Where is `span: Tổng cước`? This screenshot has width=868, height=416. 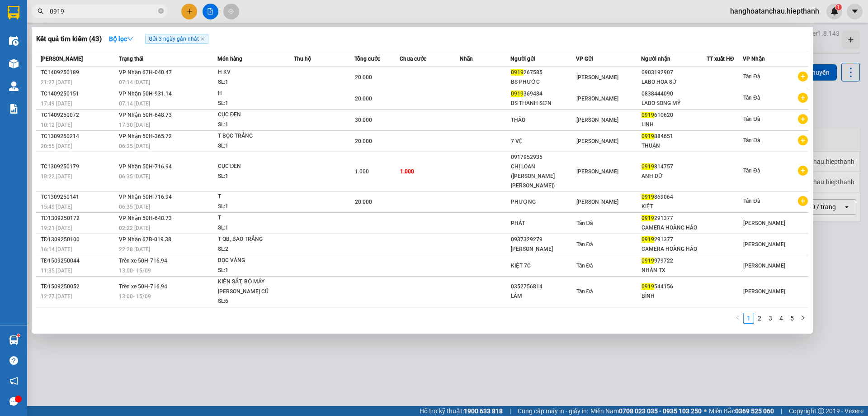
span: Tổng cước is located at coordinates (368, 58).